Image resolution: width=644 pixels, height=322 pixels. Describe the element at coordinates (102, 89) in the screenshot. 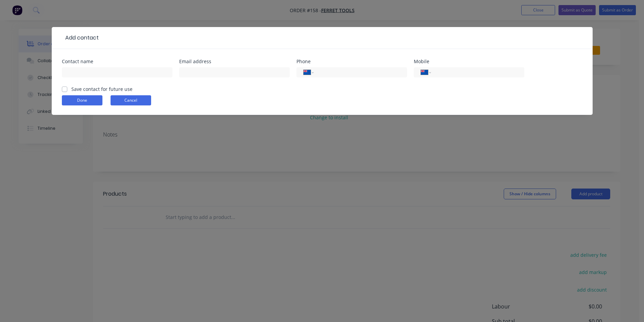

I see `label: Save contact for future use` at that location.